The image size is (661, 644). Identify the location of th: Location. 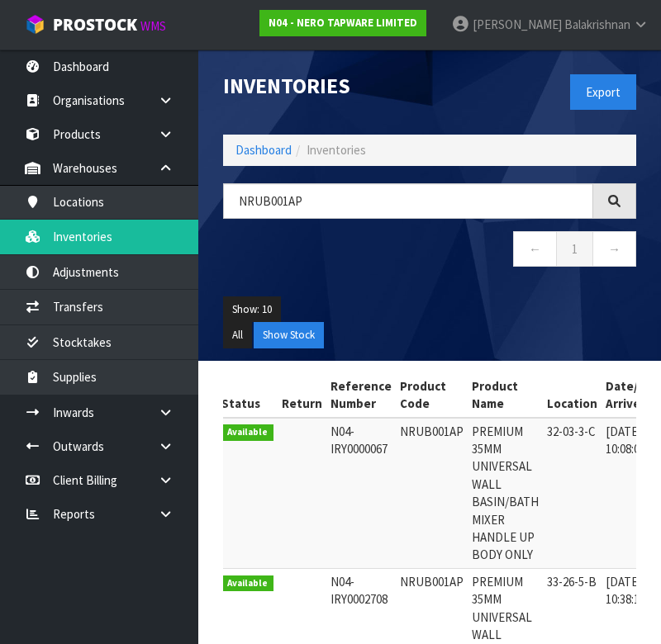
(572, 395).